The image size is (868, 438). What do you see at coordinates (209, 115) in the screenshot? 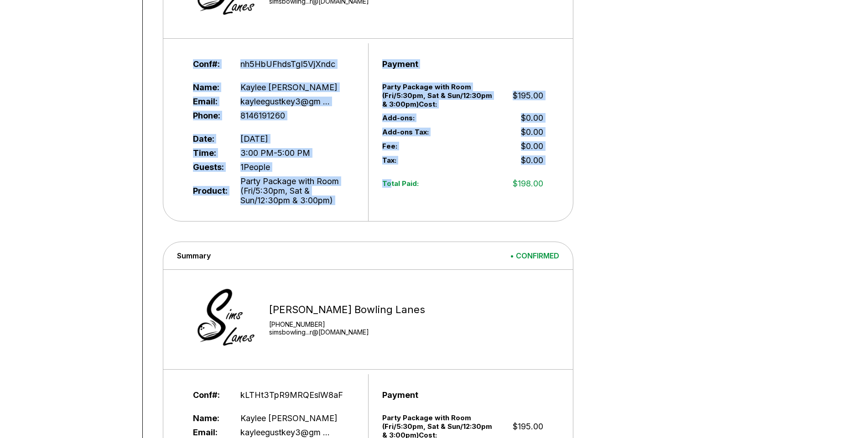
I see `span: Phone:` at bounding box center [209, 115].